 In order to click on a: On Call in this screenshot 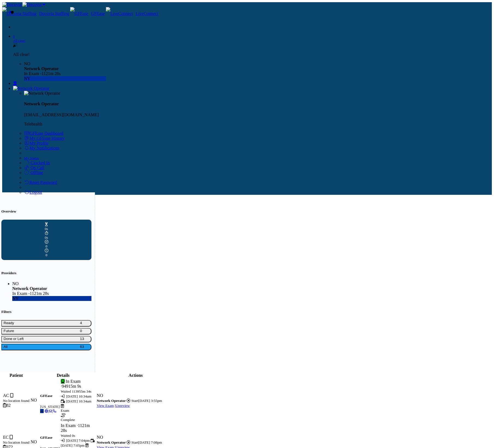, I will do `click(34, 168)`.